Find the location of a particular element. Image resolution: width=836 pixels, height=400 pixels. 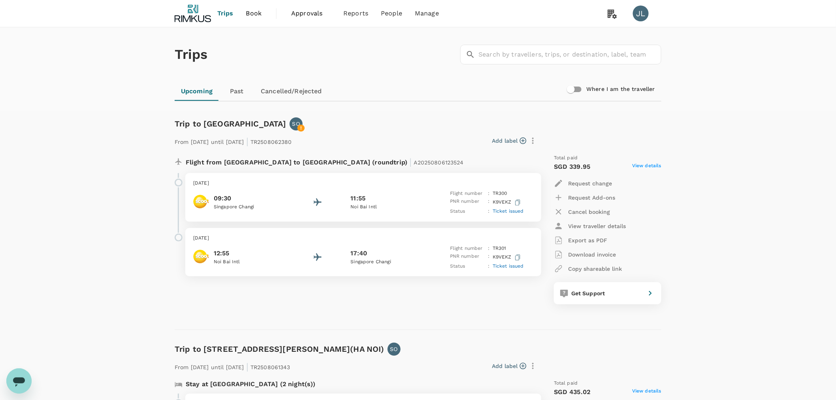

span: Reports is located at coordinates (356, 13).